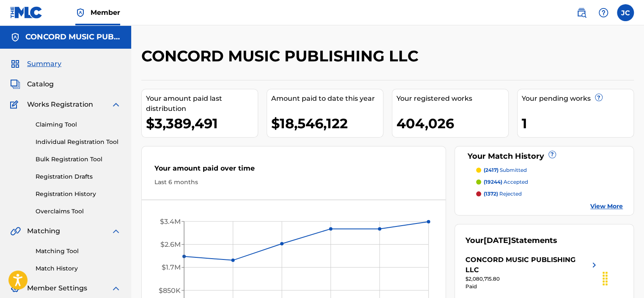  I want to click on div: 404,026, so click(452, 123).